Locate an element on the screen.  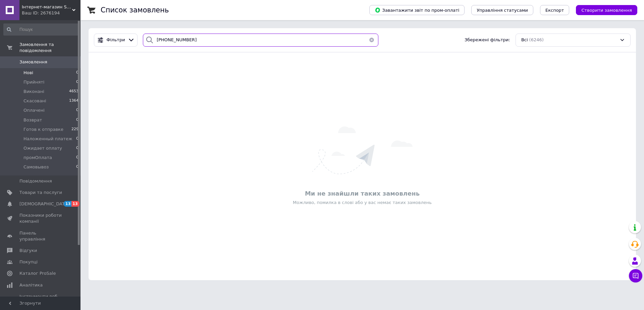
a: Створити замовлення is located at coordinates (603, 10).